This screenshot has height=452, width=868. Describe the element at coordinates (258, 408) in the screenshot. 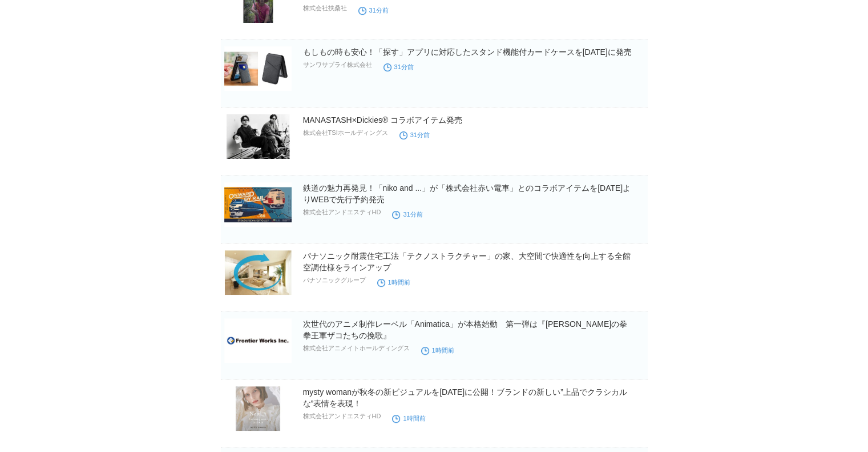

I see `img: mysty womanが秋冬の新ビジュアルを9月18日に公開！ブランドの新しい”上品でクラシカルな”表情を表現！` at that location.